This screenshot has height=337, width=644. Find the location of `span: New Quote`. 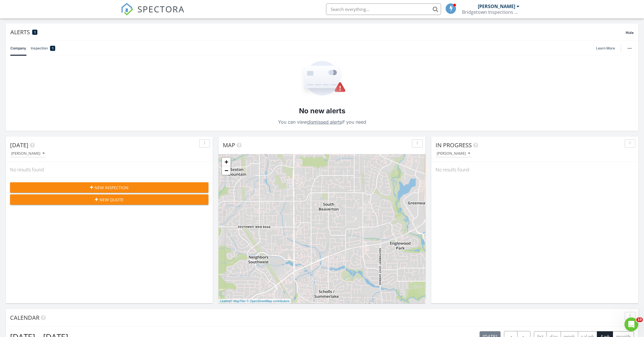

span: New Quote is located at coordinates (111, 200).